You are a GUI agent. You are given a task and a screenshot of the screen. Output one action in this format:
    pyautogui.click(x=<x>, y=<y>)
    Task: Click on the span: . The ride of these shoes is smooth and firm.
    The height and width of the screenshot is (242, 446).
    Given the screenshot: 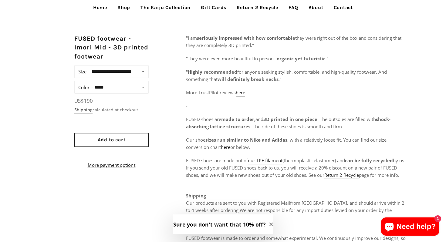 What is the action you would take?
    pyautogui.click(x=297, y=127)
    